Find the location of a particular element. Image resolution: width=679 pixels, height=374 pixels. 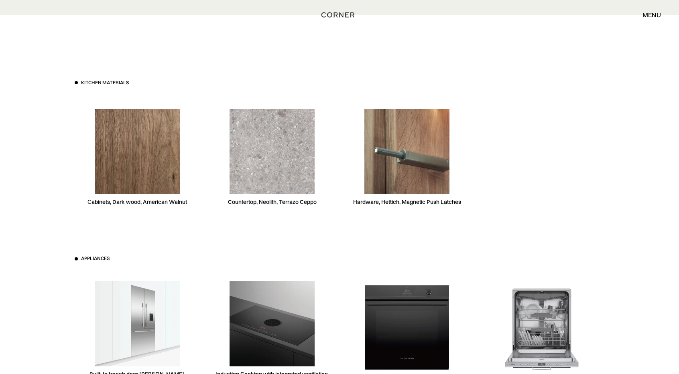

h3: Kitchen materials is located at coordinates (105, 83).